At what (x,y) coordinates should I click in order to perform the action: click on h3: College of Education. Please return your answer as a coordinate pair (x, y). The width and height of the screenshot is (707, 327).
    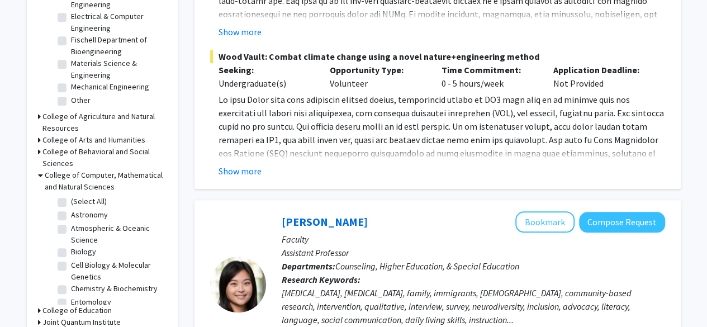
    Looking at the image, I should click on (77, 310).